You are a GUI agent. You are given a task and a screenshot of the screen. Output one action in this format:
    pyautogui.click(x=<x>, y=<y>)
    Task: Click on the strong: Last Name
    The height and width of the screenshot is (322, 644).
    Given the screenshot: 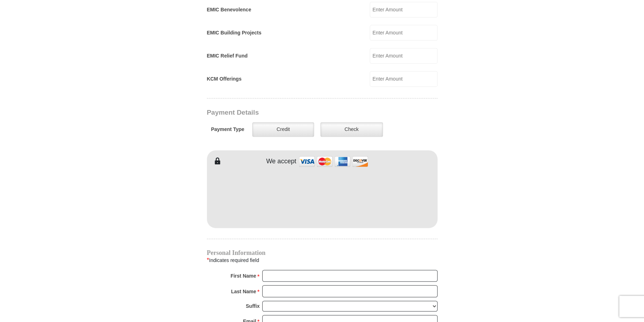 What is the action you would take?
    pyautogui.click(x=244, y=291)
    